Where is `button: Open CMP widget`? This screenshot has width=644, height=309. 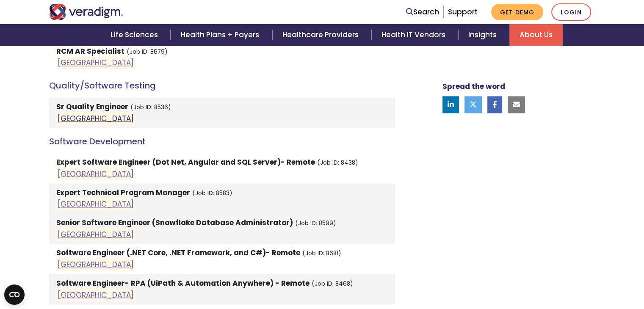
button: Open CMP widget is located at coordinates (14, 295).